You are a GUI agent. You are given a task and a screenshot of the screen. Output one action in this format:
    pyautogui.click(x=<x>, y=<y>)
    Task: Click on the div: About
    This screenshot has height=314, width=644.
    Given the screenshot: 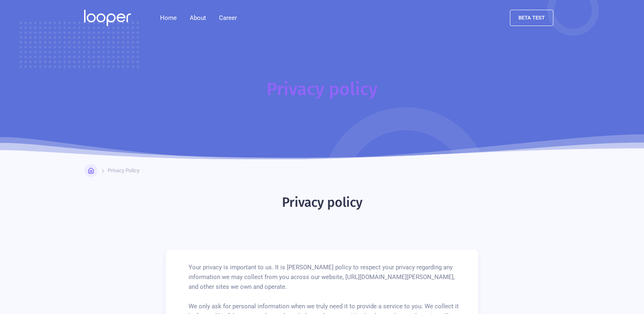 What is the action you would take?
    pyautogui.click(x=198, y=18)
    